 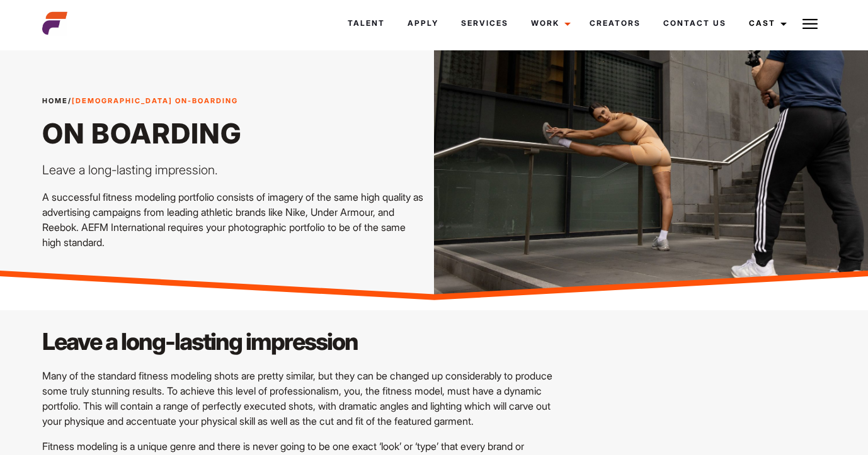 What do you see at coordinates (55, 101) in the screenshot?
I see `a: Home` at bounding box center [55, 101].